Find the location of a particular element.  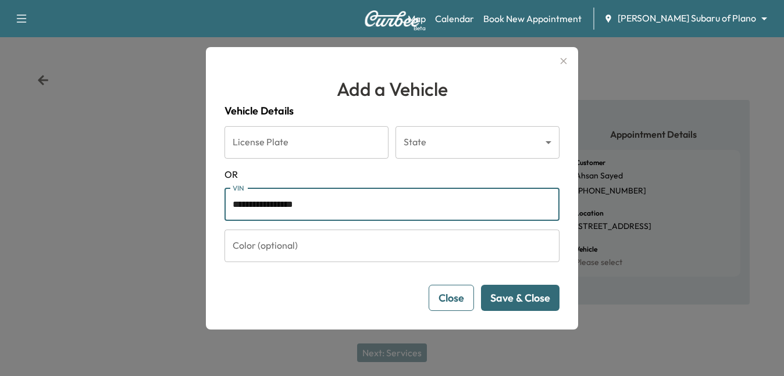

h4: Vehicle Details is located at coordinates (392, 111).